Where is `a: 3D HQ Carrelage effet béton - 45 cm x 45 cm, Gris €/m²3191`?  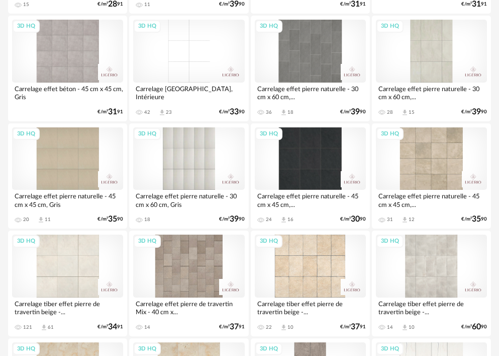
a: 3D HQ Carrelage effet béton - 45 cm x 45 cm, Gris €/m²3191 is located at coordinates (67, 68).